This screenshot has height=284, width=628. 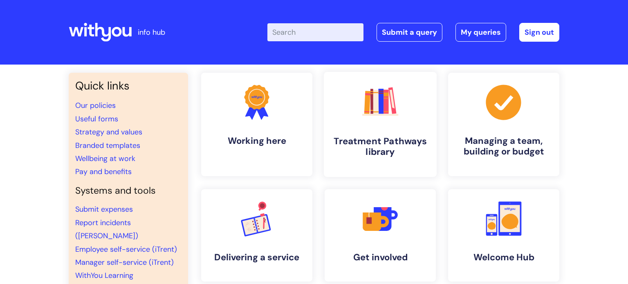 I want to click on a: Branded templates, so click(x=108, y=146).